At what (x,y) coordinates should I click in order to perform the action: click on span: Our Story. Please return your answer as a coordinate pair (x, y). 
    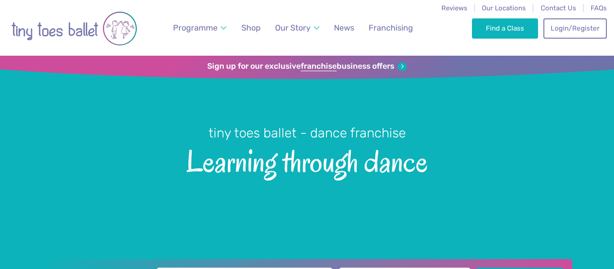
    Looking at the image, I should click on (293, 27).